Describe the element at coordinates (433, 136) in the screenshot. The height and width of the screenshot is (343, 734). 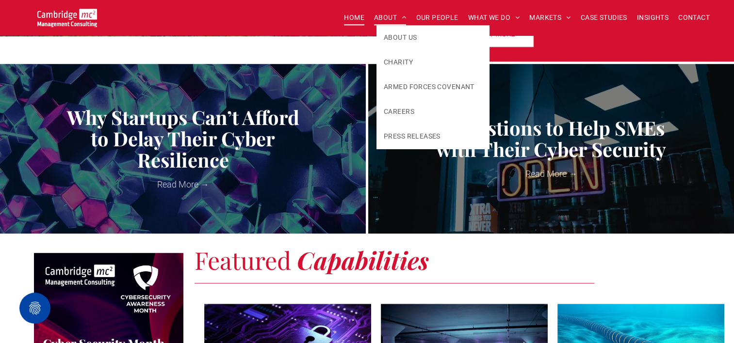
I see `a: PRESS RELEASES` at that location.